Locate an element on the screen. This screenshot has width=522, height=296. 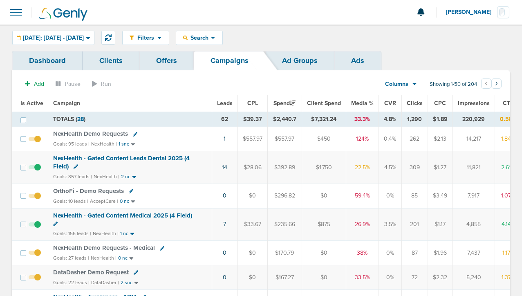
img: Genly is located at coordinates (63, 14).